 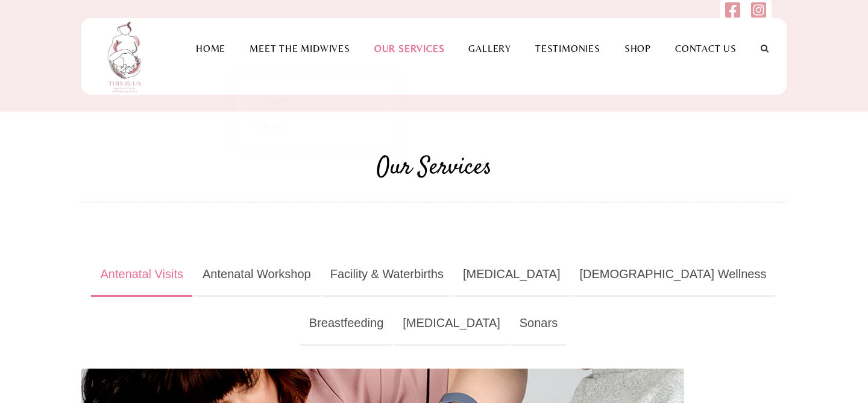 I want to click on a: Home, so click(x=211, y=48).